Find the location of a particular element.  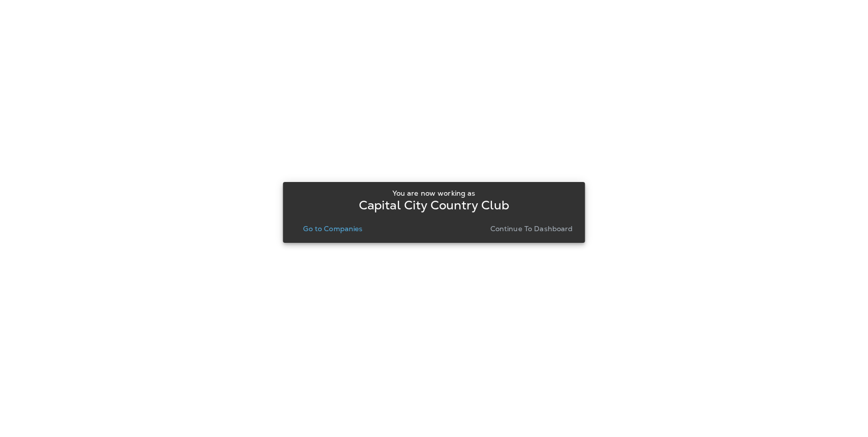

button: Continue to Dashboard is located at coordinates (531, 229).